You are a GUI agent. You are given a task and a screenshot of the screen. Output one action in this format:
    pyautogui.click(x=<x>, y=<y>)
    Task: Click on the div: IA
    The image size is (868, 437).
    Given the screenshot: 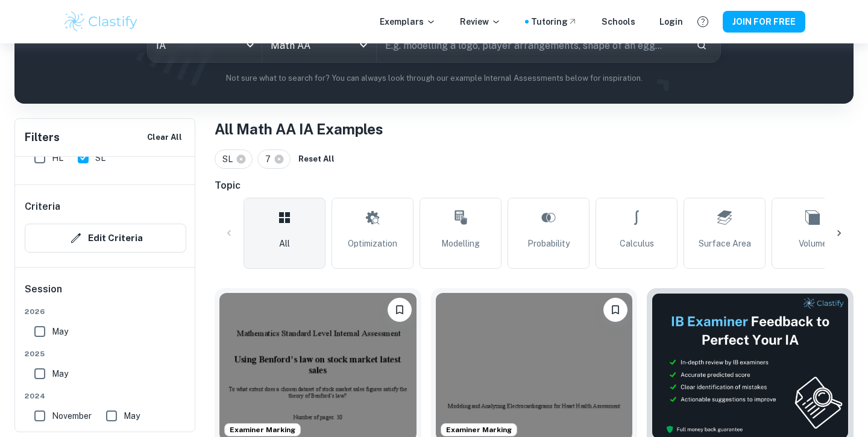 What is the action you would take?
    pyautogui.click(x=205, y=45)
    